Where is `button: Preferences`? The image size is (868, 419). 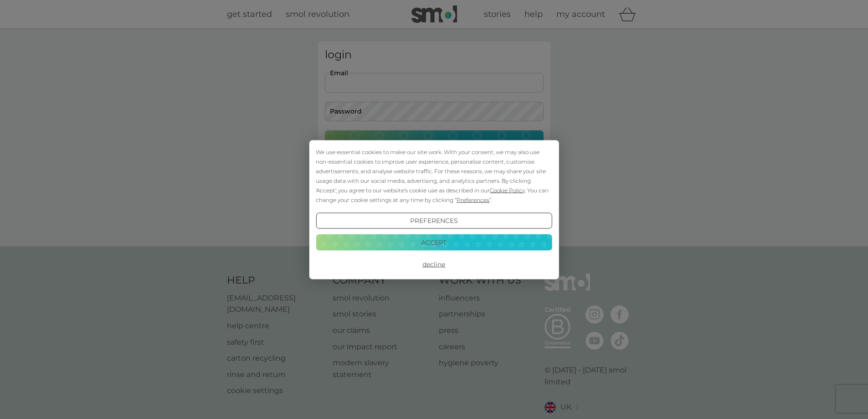
button: Preferences is located at coordinates (434, 221).